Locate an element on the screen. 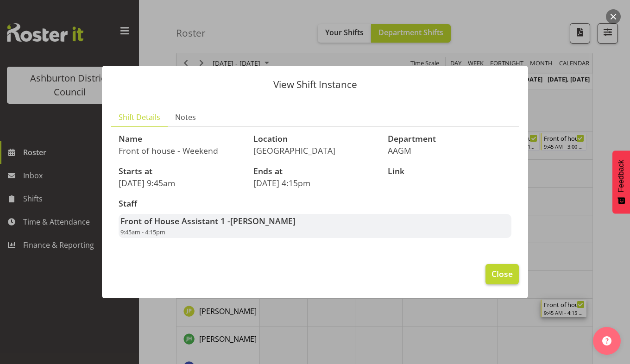 Image resolution: width=630 pixels, height=364 pixels. h3: Ends at is located at coordinates (315, 171).